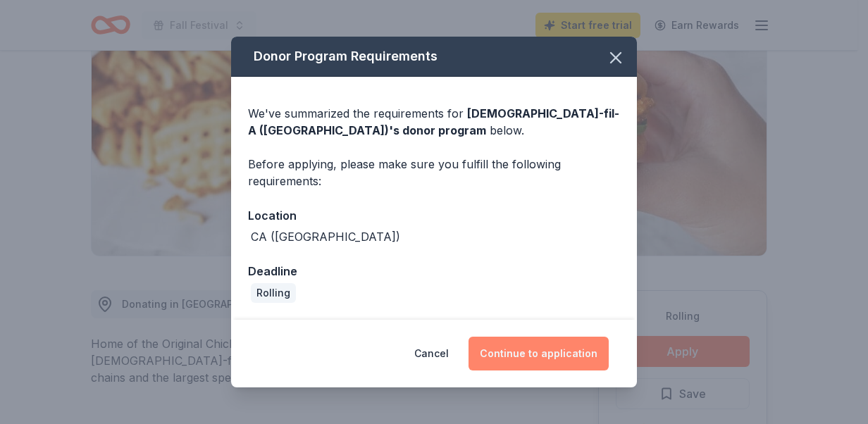 The height and width of the screenshot is (424, 868). What do you see at coordinates (434, 57) in the screenshot?
I see `div: Donor Program Requirements` at bounding box center [434, 57].